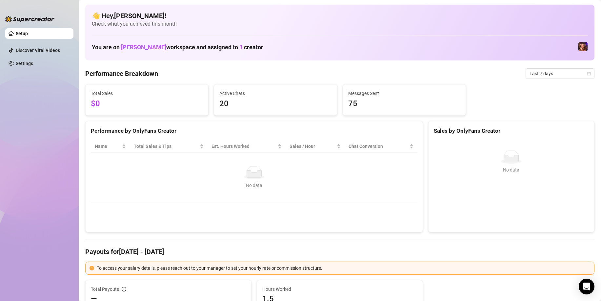 This screenshot has width=601, height=301. What do you see at coordinates (405, 104) in the screenshot?
I see `span: 75` at bounding box center [405, 104].